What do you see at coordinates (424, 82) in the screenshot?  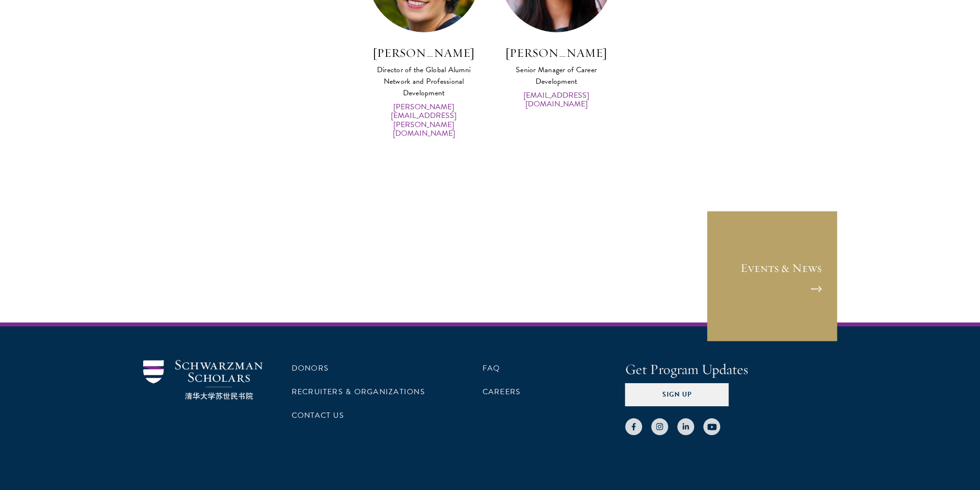 I see `div: Director of the Global Alumni Network and Professional Development` at bounding box center [424, 82].